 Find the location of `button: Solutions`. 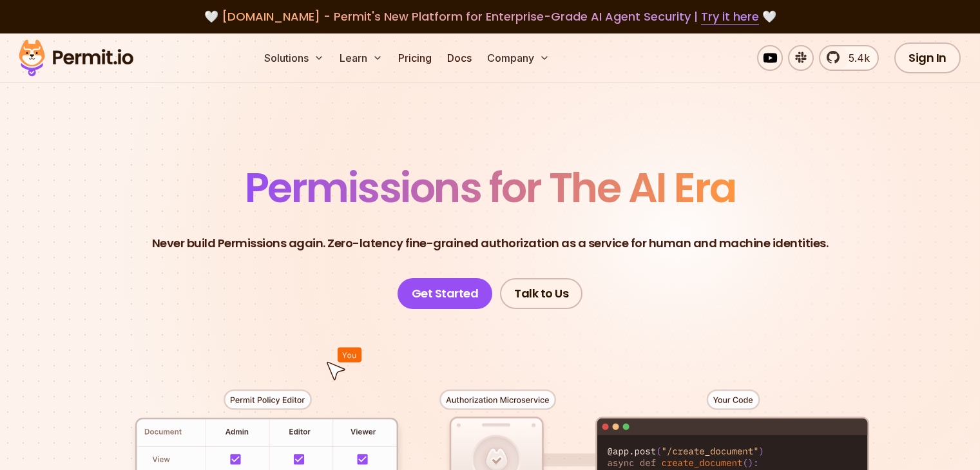

button: Solutions is located at coordinates (294, 58).